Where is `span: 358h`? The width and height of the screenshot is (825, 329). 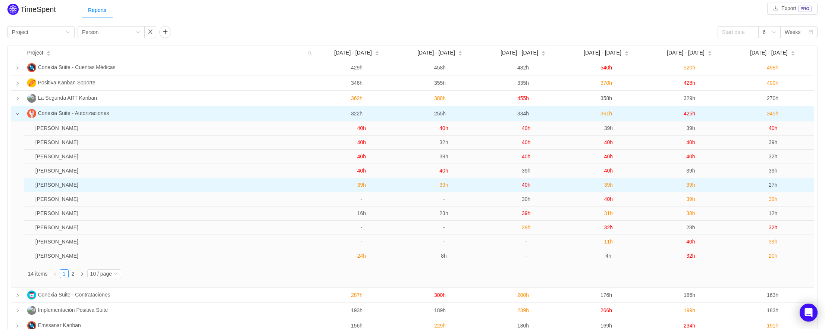 span: 358h is located at coordinates (606, 98).